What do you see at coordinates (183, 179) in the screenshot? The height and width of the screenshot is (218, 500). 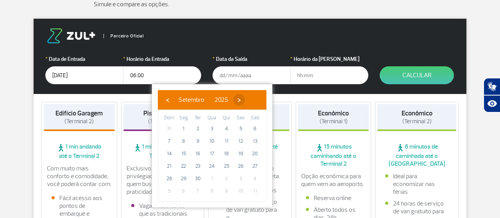 I see `span: 29` at bounding box center [183, 179].